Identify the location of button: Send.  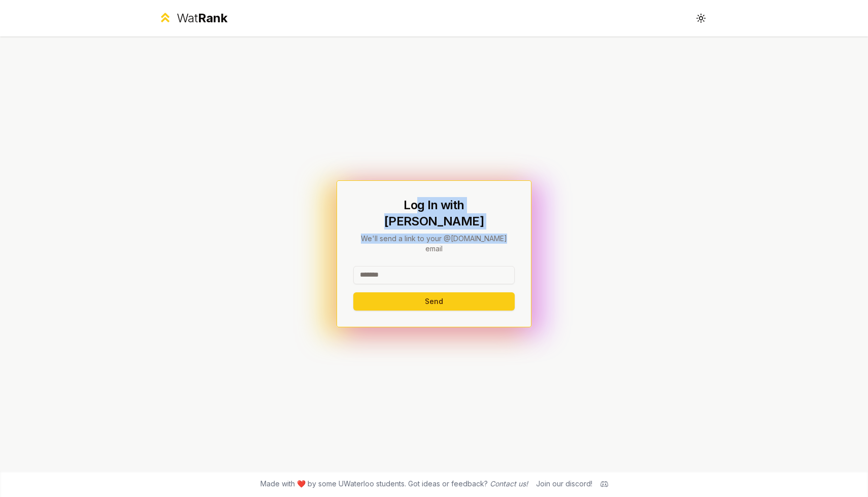
(434, 302).